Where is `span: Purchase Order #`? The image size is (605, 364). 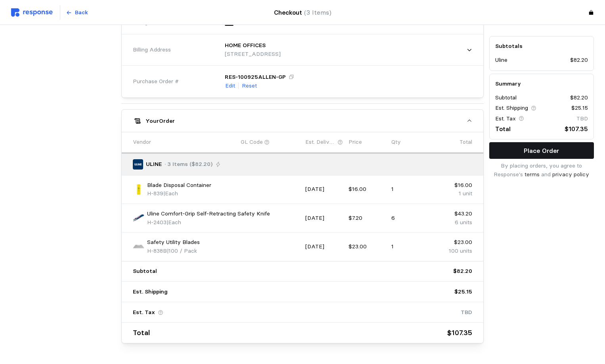
span: Purchase Order # is located at coordinates (156, 82).